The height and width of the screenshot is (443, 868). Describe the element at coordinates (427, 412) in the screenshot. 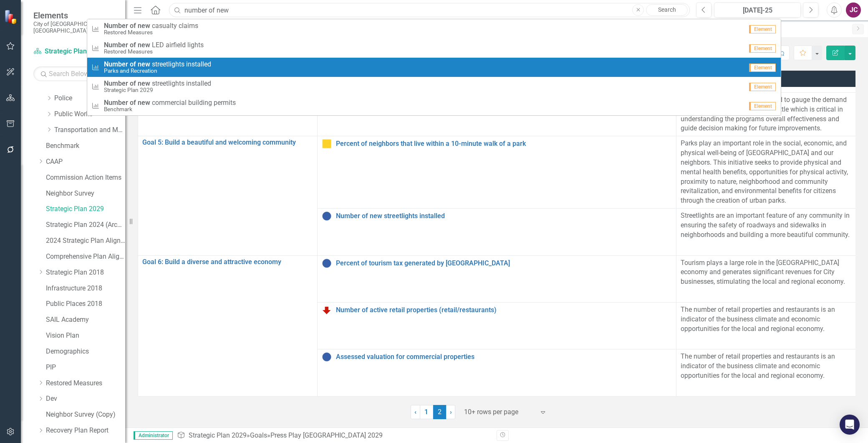

I see `a: 1` at that location.